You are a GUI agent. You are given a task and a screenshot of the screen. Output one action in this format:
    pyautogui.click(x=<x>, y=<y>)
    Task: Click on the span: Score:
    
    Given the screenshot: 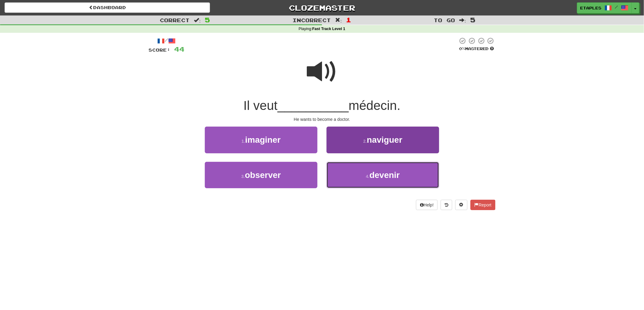 What is the action you would take?
    pyautogui.click(x=159, y=50)
    